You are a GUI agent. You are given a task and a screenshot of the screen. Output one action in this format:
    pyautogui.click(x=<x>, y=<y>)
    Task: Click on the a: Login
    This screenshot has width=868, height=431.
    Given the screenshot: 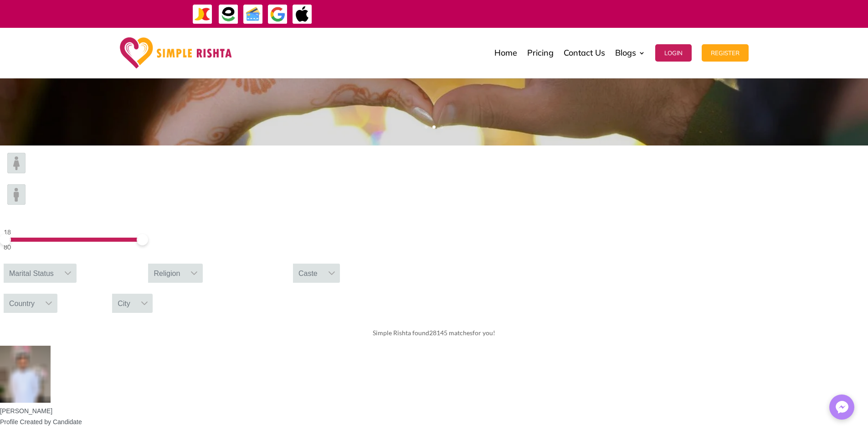 What is the action you would take?
    pyautogui.click(x=673, y=53)
    